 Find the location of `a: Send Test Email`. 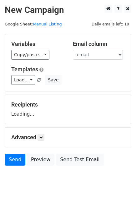

a: Send Test Email is located at coordinates (80, 159).